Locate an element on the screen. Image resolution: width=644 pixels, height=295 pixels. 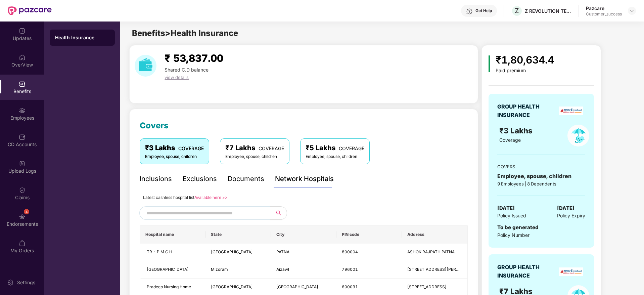
span: Latest cashless hospital list is located at coordinates (169, 197).